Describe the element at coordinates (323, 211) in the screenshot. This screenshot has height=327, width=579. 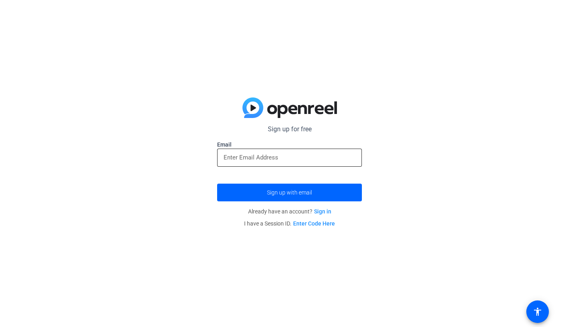
I see `a: Sign in` at that location.